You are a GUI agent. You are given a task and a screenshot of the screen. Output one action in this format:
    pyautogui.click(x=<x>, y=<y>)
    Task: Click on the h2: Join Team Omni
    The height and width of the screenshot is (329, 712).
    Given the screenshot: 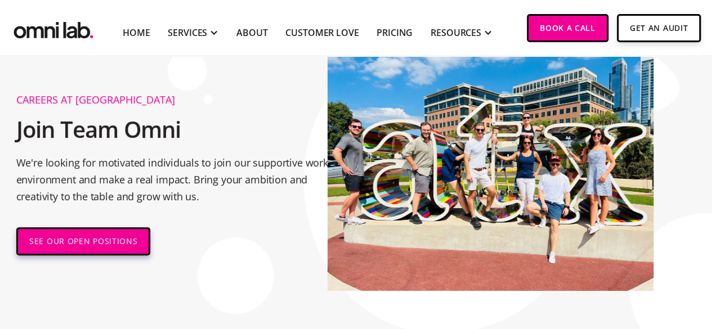 What is the action you would take?
    pyautogui.click(x=179, y=130)
    